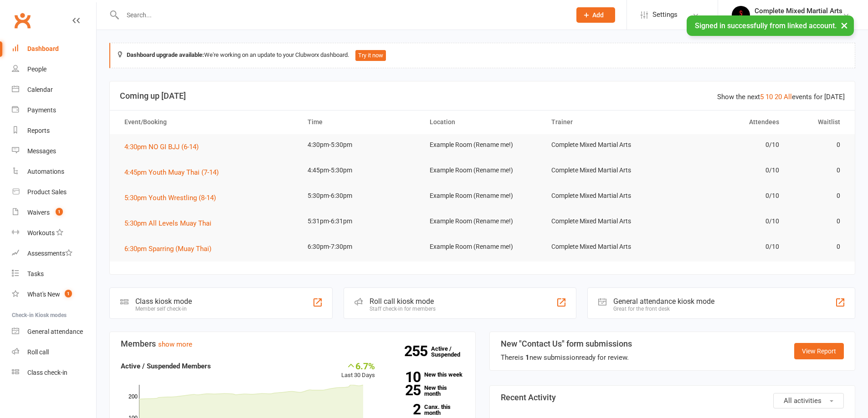 The height and width of the screenshot is (418, 868). I want to click on div: Class check-in, so click(48, 373).